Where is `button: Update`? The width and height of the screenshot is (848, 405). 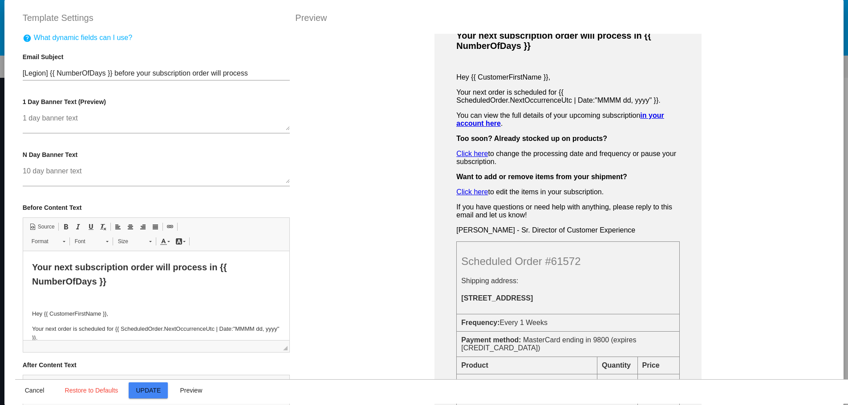
button: Update is located at coordinates (148, 391).